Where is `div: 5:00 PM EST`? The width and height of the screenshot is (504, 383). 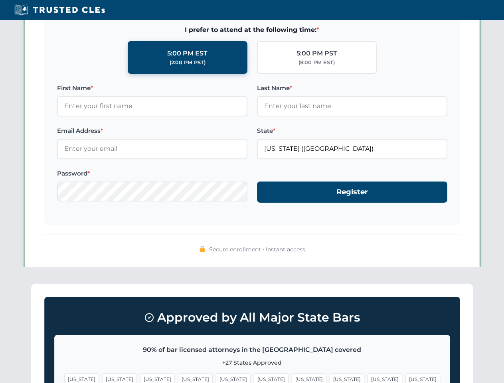
div: 5:00 PM EST is located at coordinates (187, 53).